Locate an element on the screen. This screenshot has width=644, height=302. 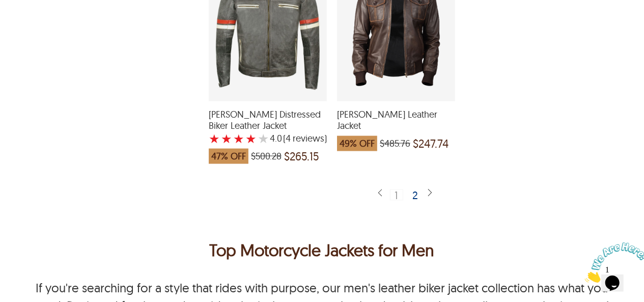
p: Top Motorcycle Jackets for Men is located at coordinates (321, 250).